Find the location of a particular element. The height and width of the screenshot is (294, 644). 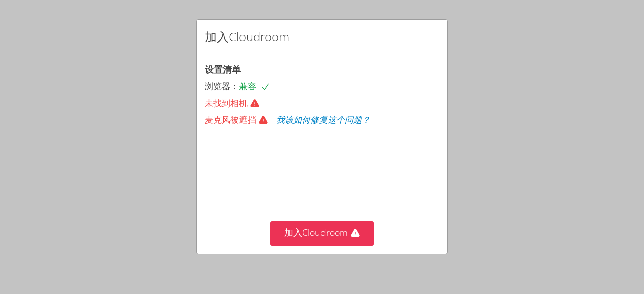

button: 加入Cloudroom is located at coordinates (322, 233).